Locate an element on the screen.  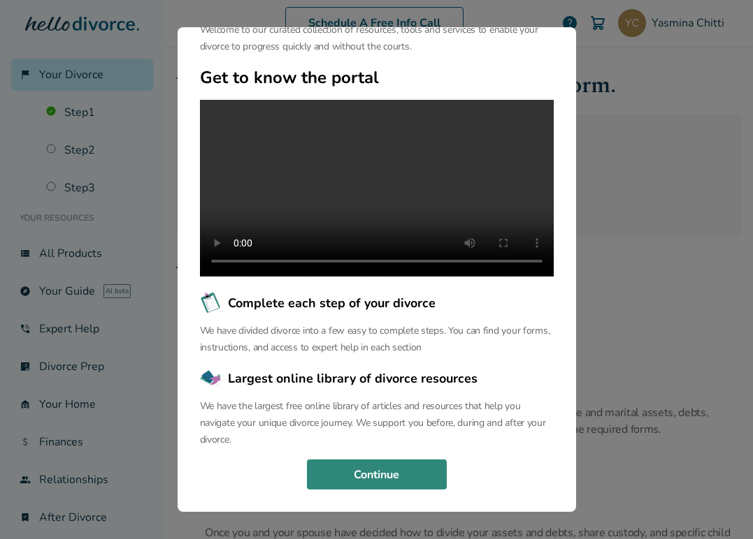
div: Chat Widget is located at coordinates (718, 506).